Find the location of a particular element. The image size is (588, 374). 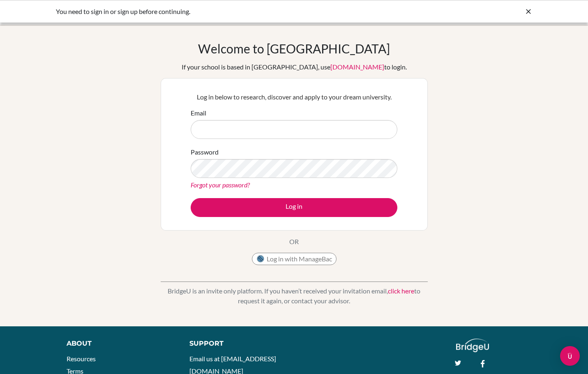

p: OR is located at coordinates (294, 242).